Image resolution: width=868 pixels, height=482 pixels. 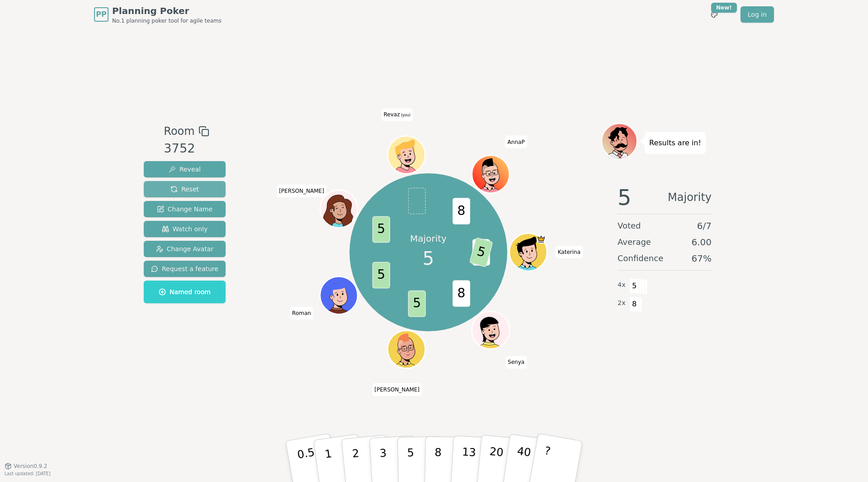 What do you see at coordinates (702, 242) in the screenshot?
I see `span: 6.00` at bounding box center [702, 242].